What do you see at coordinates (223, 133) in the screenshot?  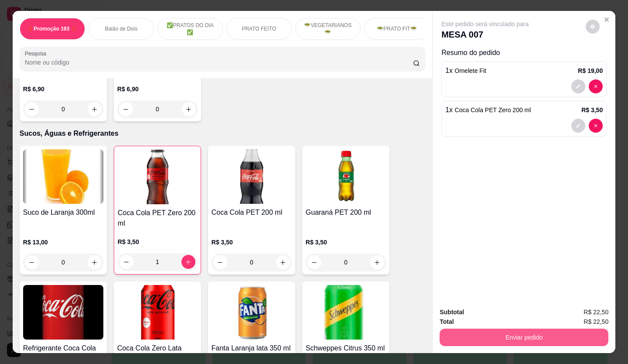 I see `p: Sucos, Águas e Refrigerantes` at bounding box center [223, 133].